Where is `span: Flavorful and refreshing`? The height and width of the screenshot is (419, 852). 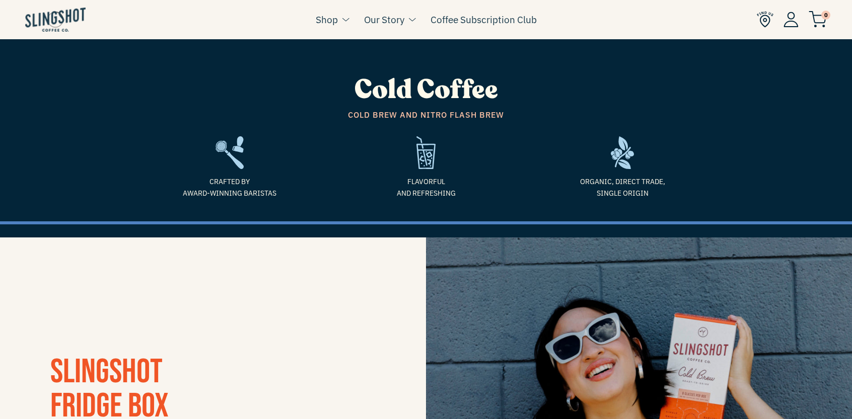
span: Flavorful and refreshing is located at coordinates (426, 187).